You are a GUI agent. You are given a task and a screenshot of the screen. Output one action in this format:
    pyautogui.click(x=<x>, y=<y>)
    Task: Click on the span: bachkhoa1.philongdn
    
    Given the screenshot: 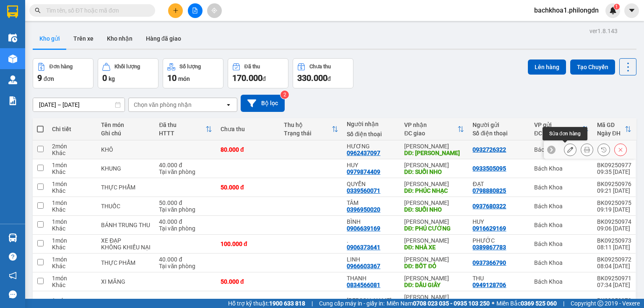 What is the action you would take?
    pyautogui.click(x=566, y=10)
    